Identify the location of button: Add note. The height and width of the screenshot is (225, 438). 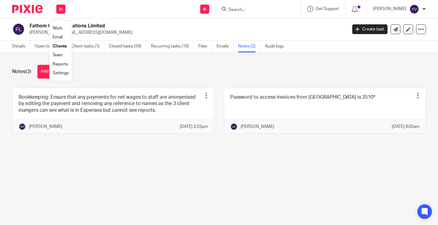
(49, 71).